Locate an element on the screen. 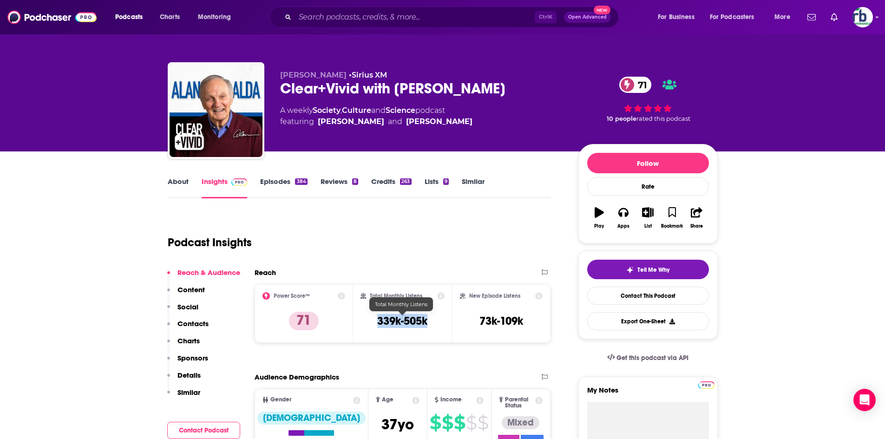 The width and height of the screenshot is (885, 439). div: 9 is located at coordinates (446, 182).